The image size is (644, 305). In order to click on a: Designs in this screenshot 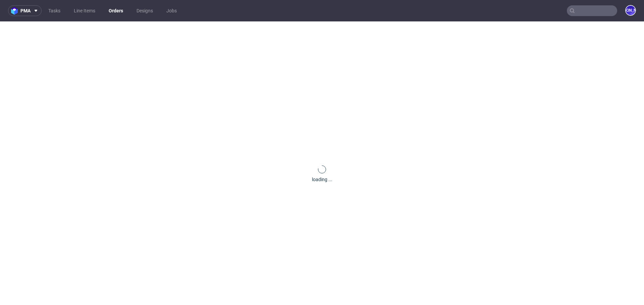, I will do `click(144, 10)`.